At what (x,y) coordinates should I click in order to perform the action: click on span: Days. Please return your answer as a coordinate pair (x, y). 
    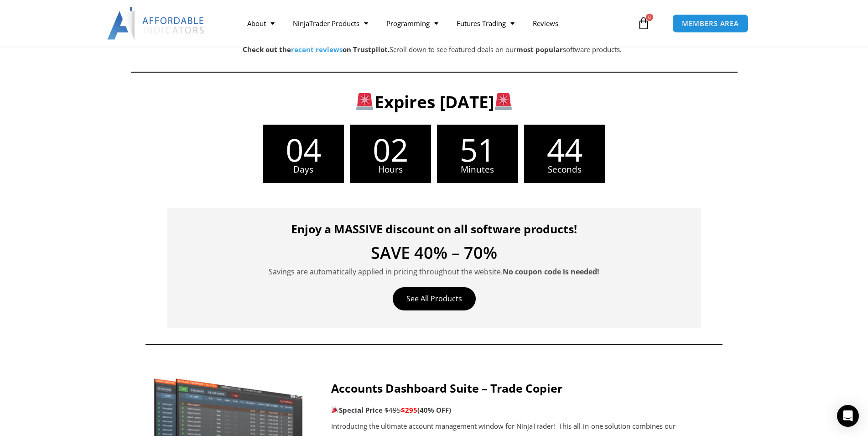
    Looking at the image, I should click on (303, 170).